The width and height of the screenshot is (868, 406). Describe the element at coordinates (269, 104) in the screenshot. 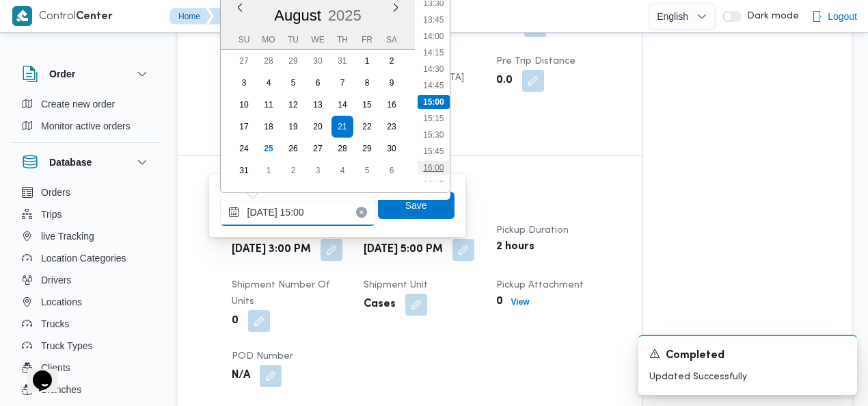

I see `div: day-11` at that location.